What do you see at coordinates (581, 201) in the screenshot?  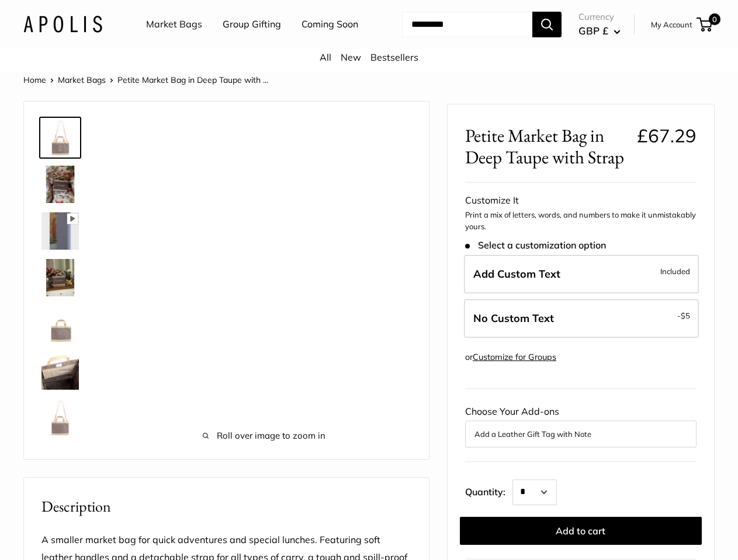 I see `div: Customize It` at bounding box center [581, 201].